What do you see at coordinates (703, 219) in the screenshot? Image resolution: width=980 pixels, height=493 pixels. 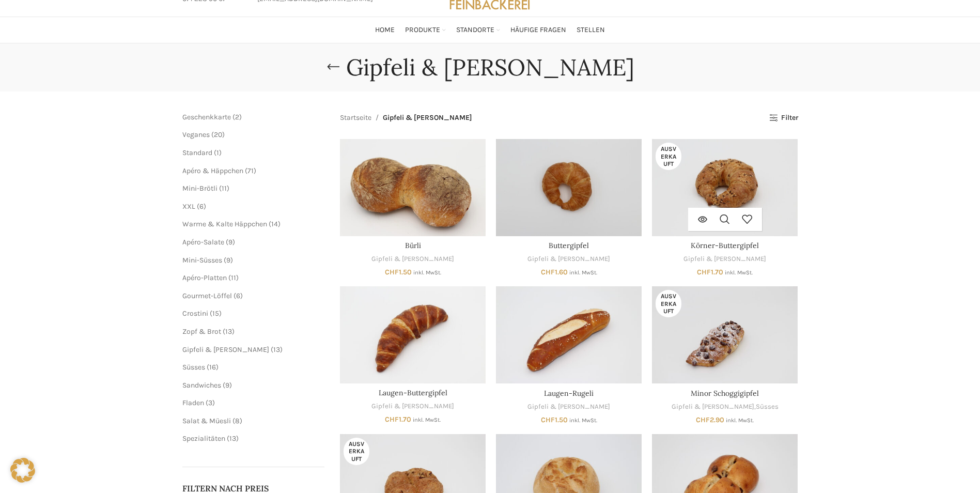 I see `a: Lese mehr über „Körner-Buttergipfel“` at bounding box center [703, 219].